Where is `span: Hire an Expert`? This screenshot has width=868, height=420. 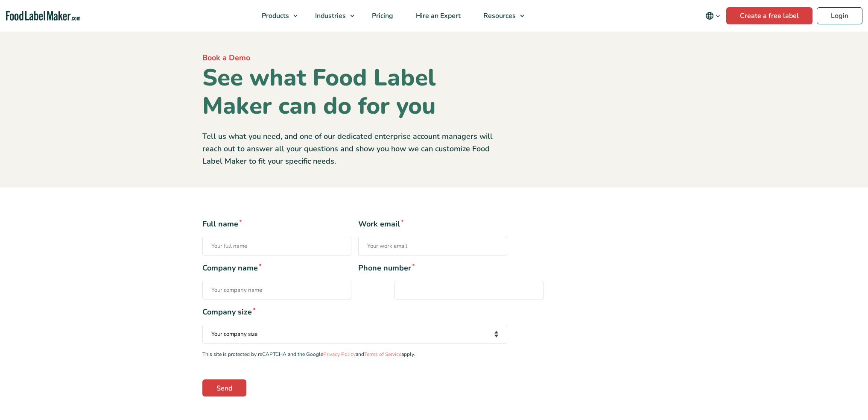
span: Hire an Expert is located at coordinates (437, 16).